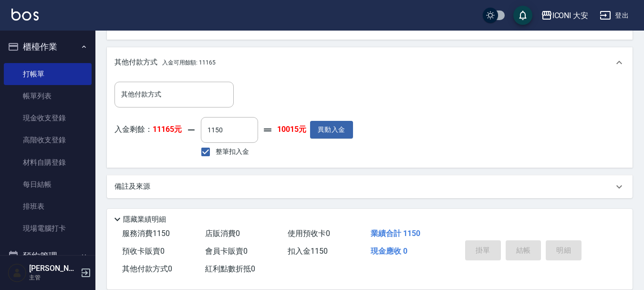 The image size is (644, 290). Describe the element at coordinates (370, 187) in the screenshot. I see `div: 備註及來源` at that location.